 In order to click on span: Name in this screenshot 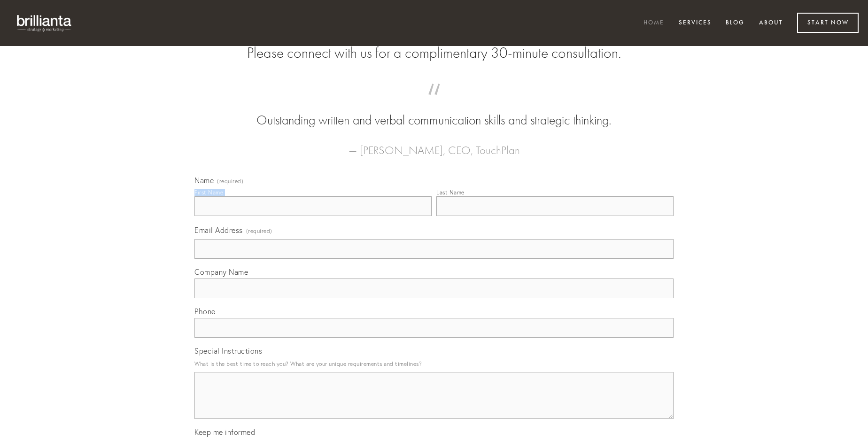, I will do `click(204, 180)`.